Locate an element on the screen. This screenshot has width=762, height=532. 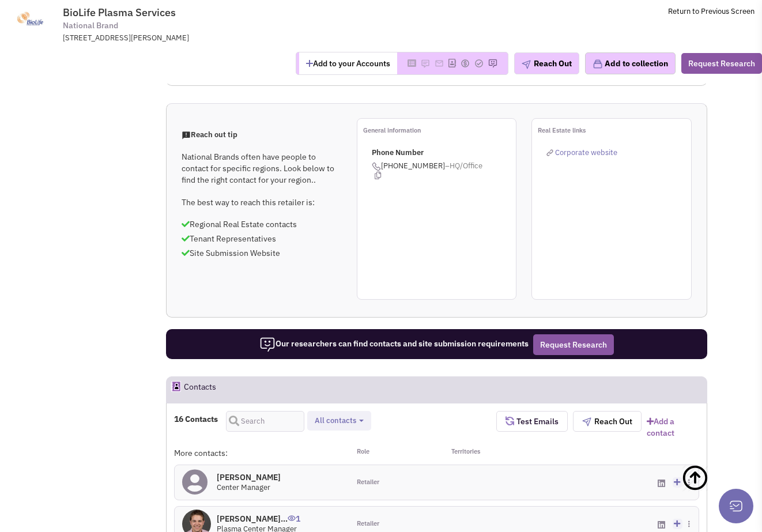
button: All contacts is located at coordinates (339, 421).